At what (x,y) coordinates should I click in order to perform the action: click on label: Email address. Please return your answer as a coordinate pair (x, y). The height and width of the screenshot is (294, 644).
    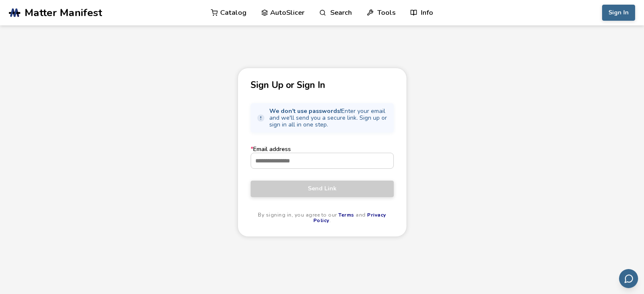
    Looking at the image, I should click on (322, 157).